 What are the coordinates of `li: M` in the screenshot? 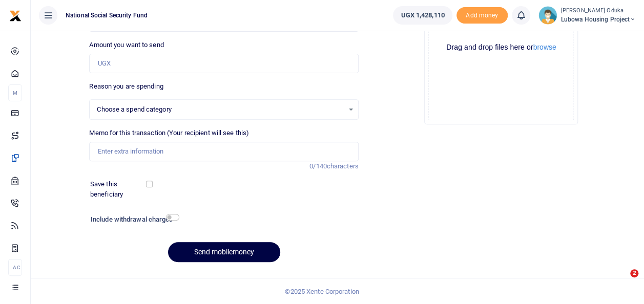 It's located at (15, 93).